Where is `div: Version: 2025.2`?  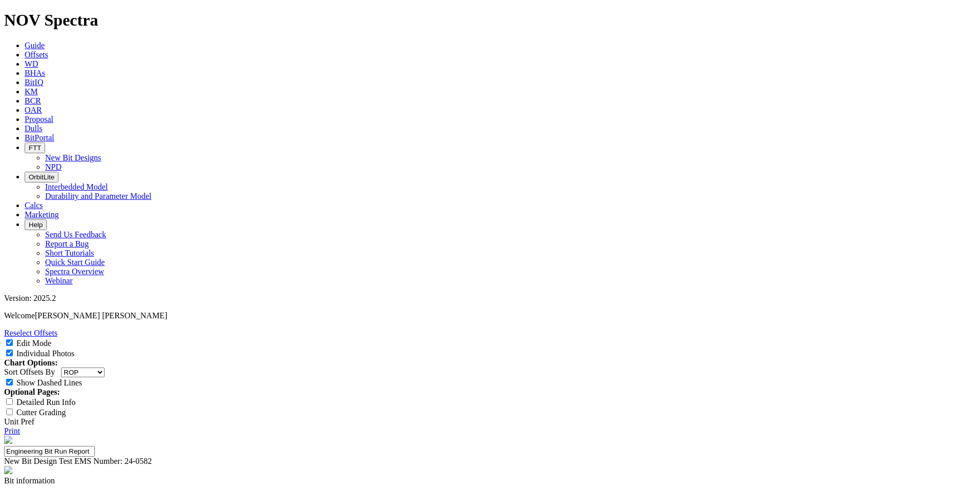
div: Version: 2025.2 is located at coordinates (490, 298).